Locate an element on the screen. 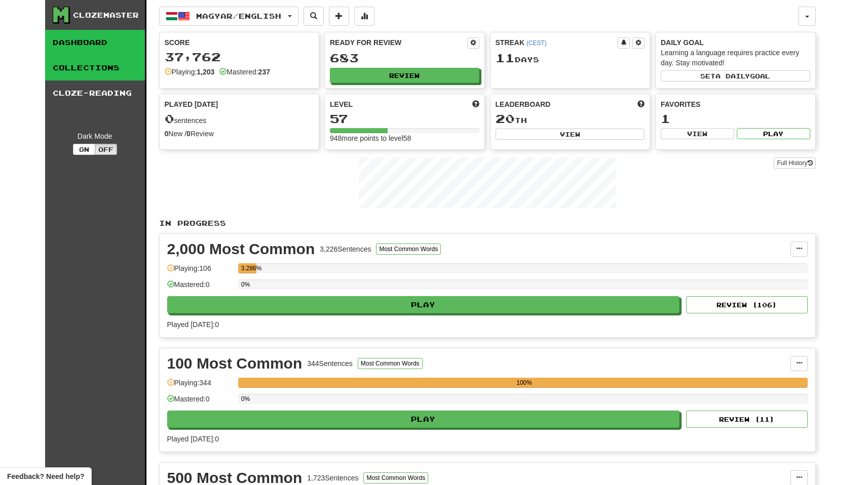  div: Daily Goal is located at coordinates (735, 43).